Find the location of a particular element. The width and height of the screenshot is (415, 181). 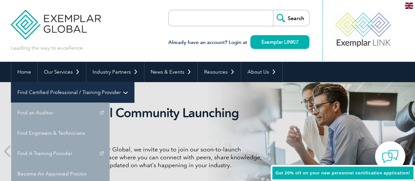

a: Find Engineers & Technicians is located at coordinates (60, 133).